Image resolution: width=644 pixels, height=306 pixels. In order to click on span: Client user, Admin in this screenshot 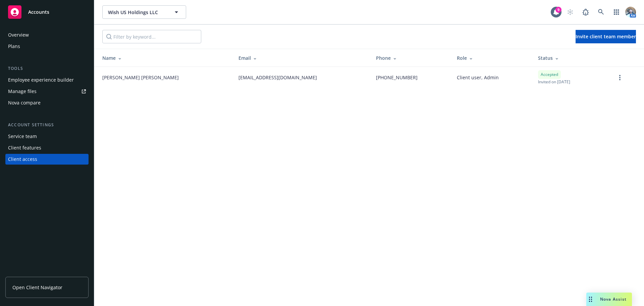, I will do `click(478, 77)`.